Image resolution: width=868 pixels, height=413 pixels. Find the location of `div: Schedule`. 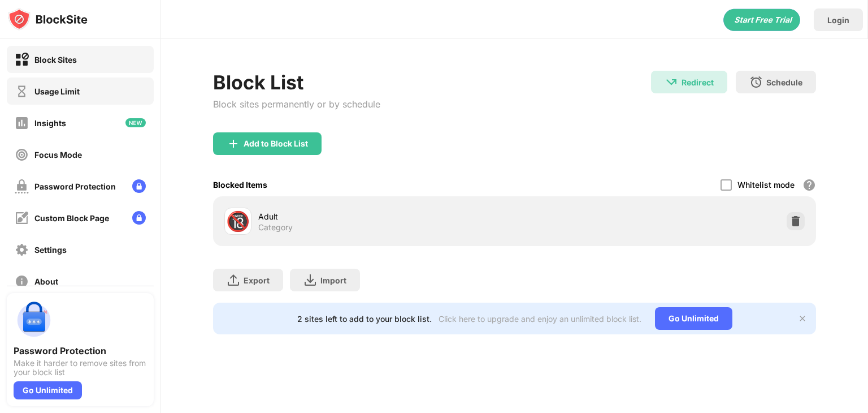

div: Schedule is located at coordinates (785, 82).